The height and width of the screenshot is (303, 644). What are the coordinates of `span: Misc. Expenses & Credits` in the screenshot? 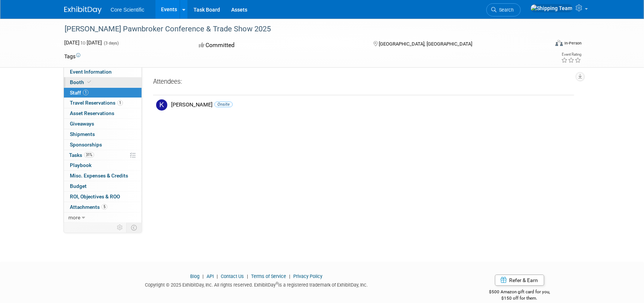 It's located at (99, 175).